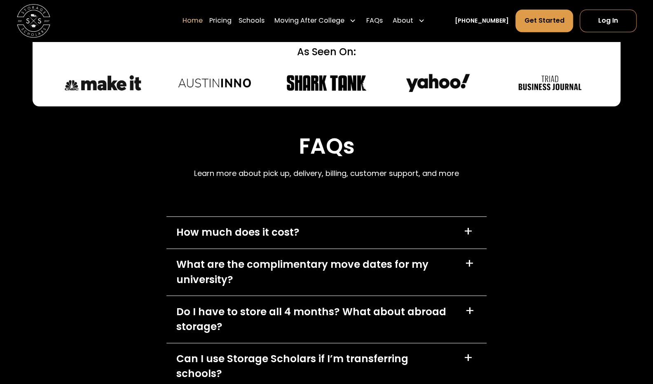  I want to click on h2: FAQs, so click(326, 146).